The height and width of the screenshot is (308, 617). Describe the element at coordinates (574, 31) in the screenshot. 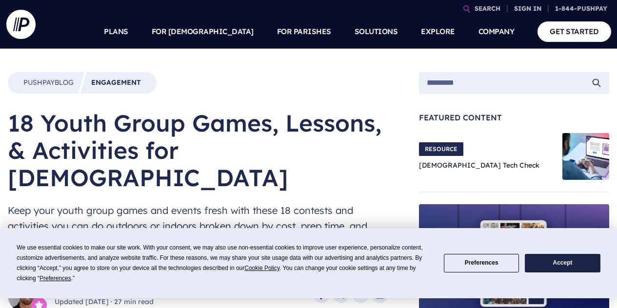

I see `a: GET STARTED` at that location.